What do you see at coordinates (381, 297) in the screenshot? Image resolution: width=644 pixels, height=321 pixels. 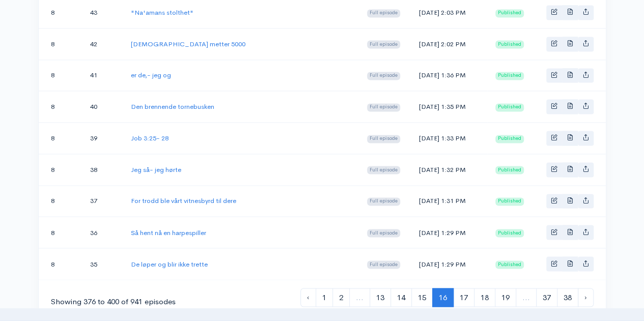 I see `a: 13` at bounding box center [381, 297].